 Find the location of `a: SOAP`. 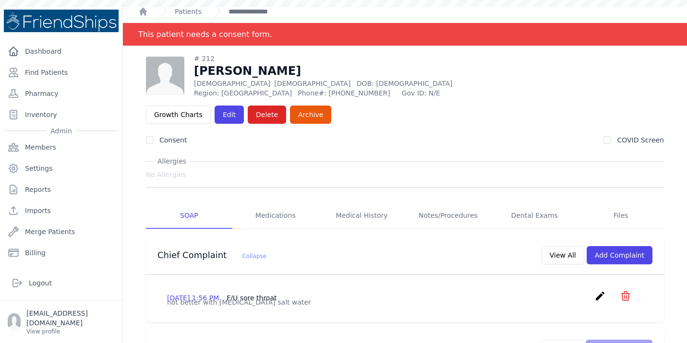

a: SOAP is located at coordinates (189, 216).